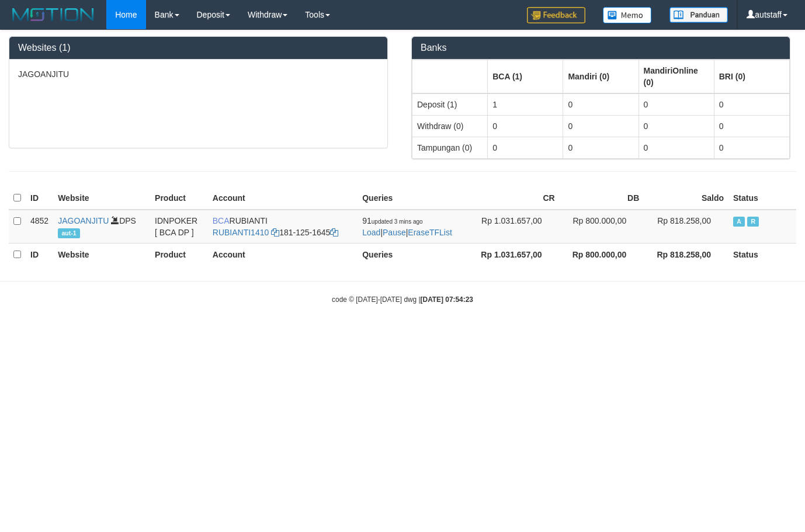 This screenshot has height=532, width=805. Describe the element at coordinates (601, 226) in the screenshot. I see `td: Rp 800.000,00` at that location.